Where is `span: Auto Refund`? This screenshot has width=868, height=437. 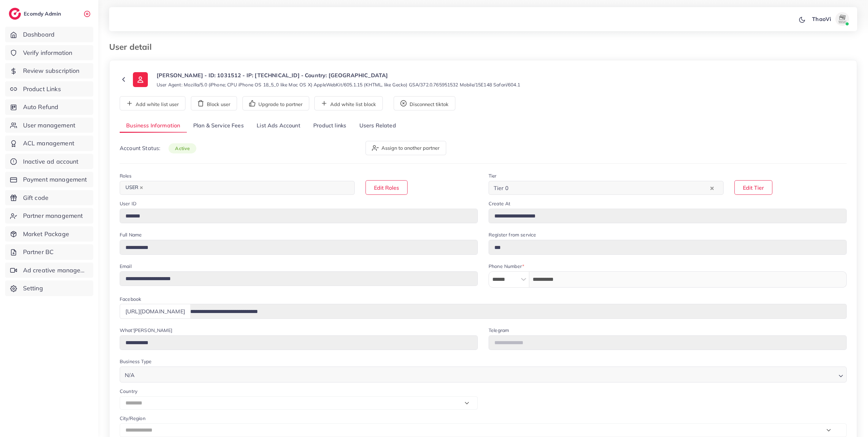
span: Auto Refund is located at coordinates (41, 107).